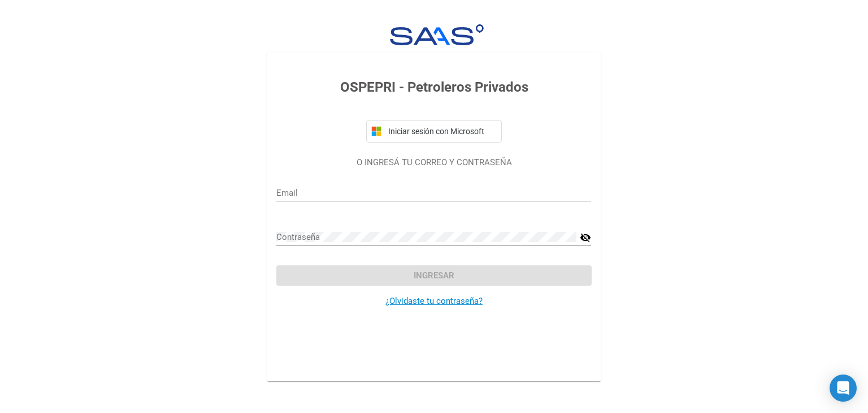  Describe the element at coordinates (434, 301) in the screenshot. I see `a: ¿Olvidaste tu contraseña?` at that location.